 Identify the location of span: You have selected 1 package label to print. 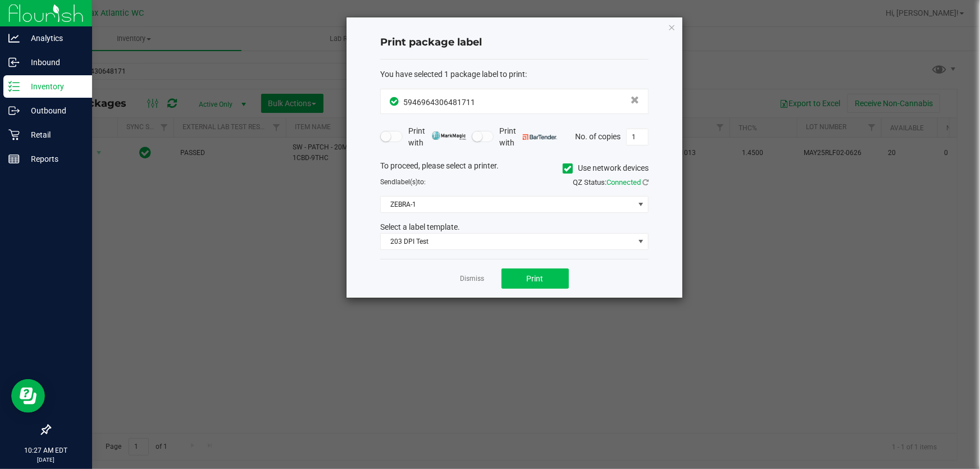
(453, 74).